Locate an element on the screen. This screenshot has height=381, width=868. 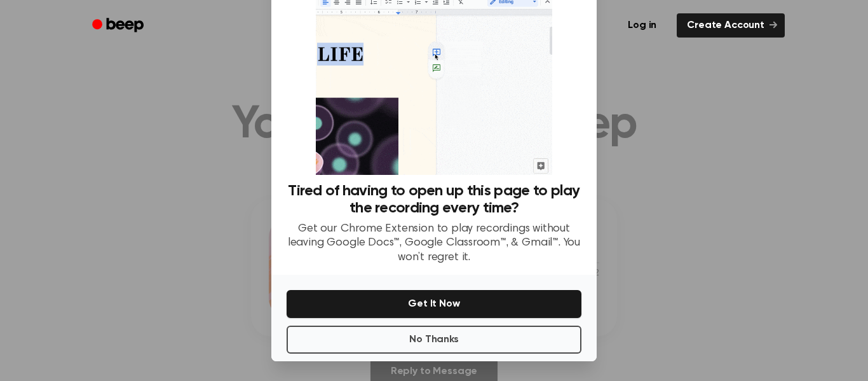
a: Create Account is located at coordinates (730, 26).